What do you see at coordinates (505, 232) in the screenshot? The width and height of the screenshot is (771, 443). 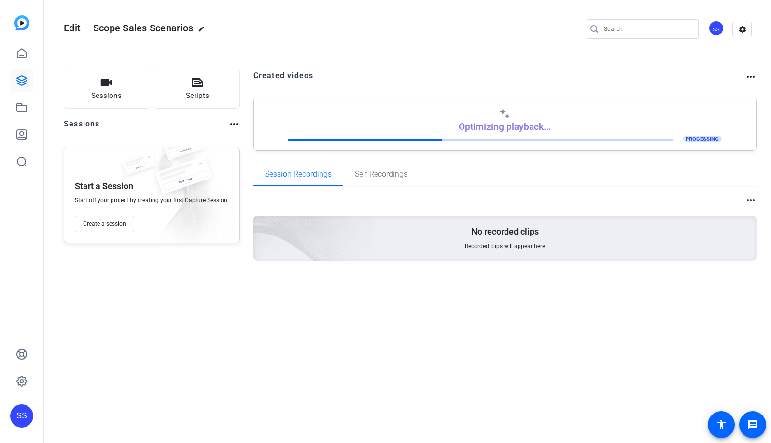 I see `p: No recorded clips` at bounding box center [505, 232].